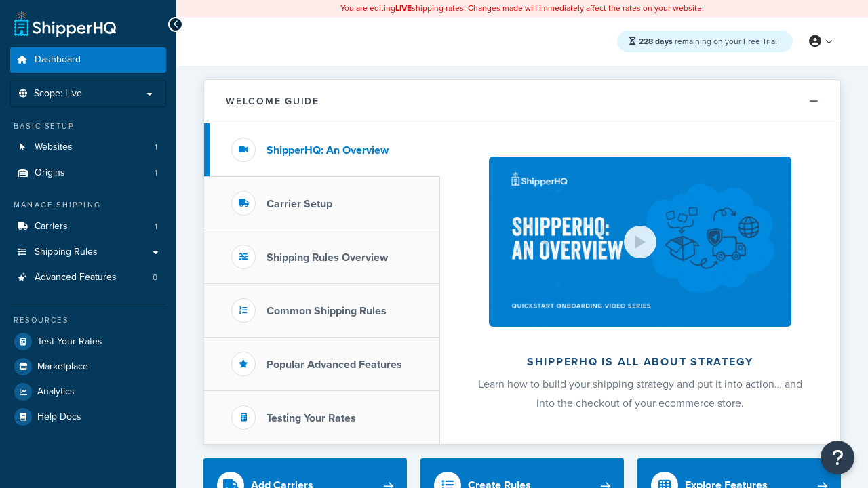  I want to click on a: Test Your Rates, so click(89, 342).